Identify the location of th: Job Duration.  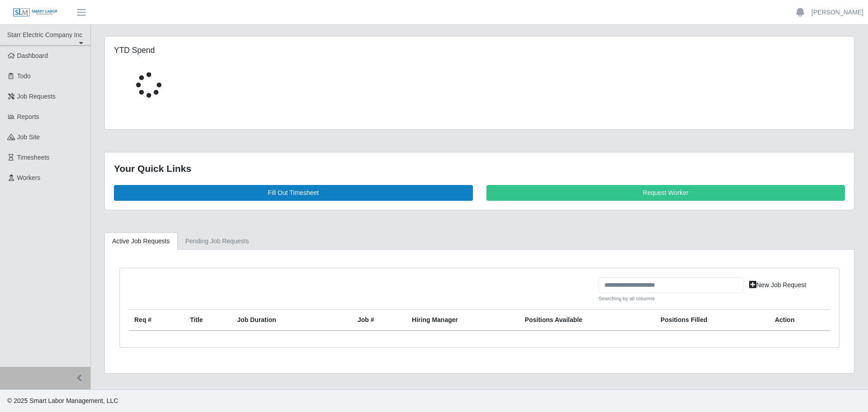
(281, 320).